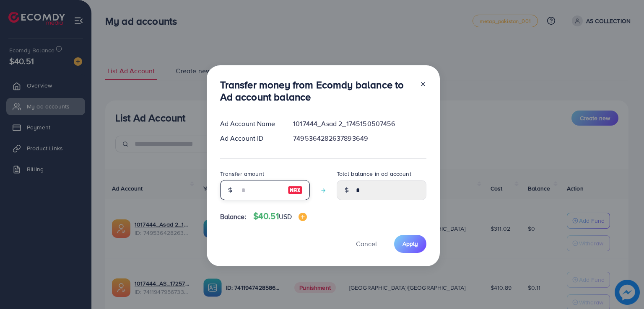 The width and height of the screenshot is (644, 309). Describe the element at coordinates (317, 91) in the screenshot. I see `h3: Transfer money from Ecomdy balance to Ad account balance` at that location.